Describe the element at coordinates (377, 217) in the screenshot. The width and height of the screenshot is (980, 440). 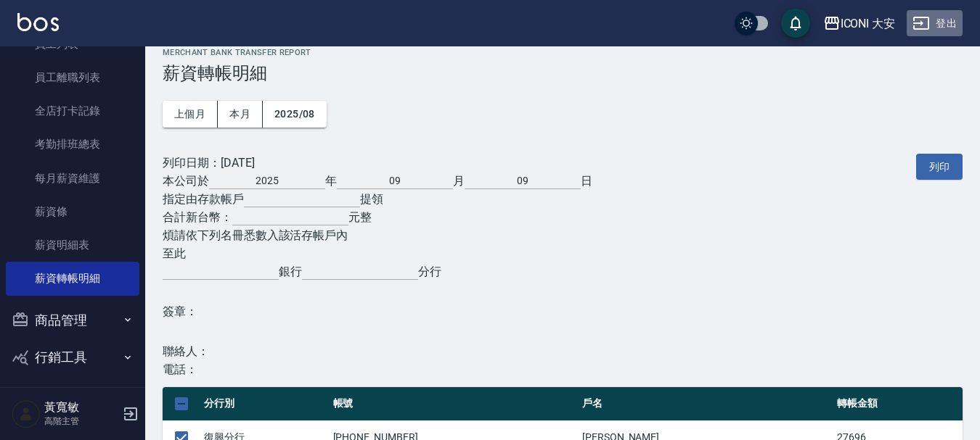
I see `div: 合計新台幣： 元整` at that location.